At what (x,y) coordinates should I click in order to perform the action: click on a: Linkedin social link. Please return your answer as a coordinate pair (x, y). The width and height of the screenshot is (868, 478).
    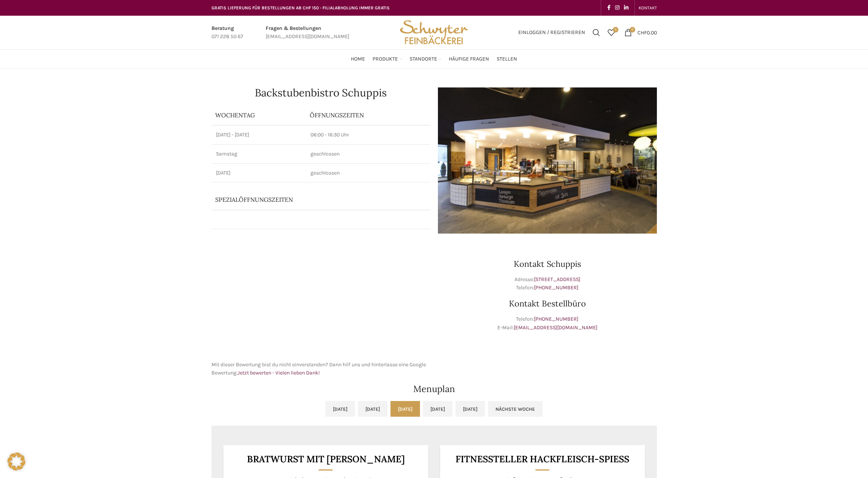
    Looking at the image, I should click on (626, 8).